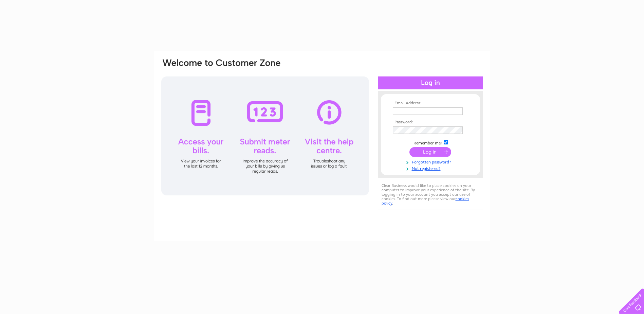 The height and width of the screenshot is (314, 644). I want to click on a: cookies policy, so click(425, 201).